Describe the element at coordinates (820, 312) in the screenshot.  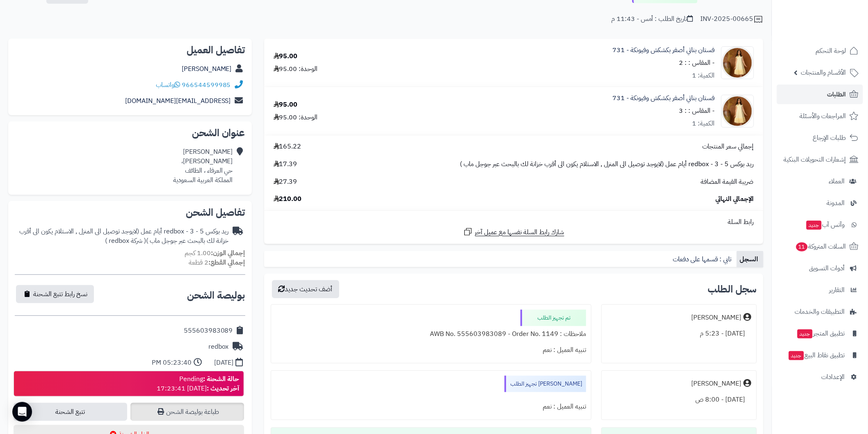
I see `span: التطبيقات والخدمات` at that location.